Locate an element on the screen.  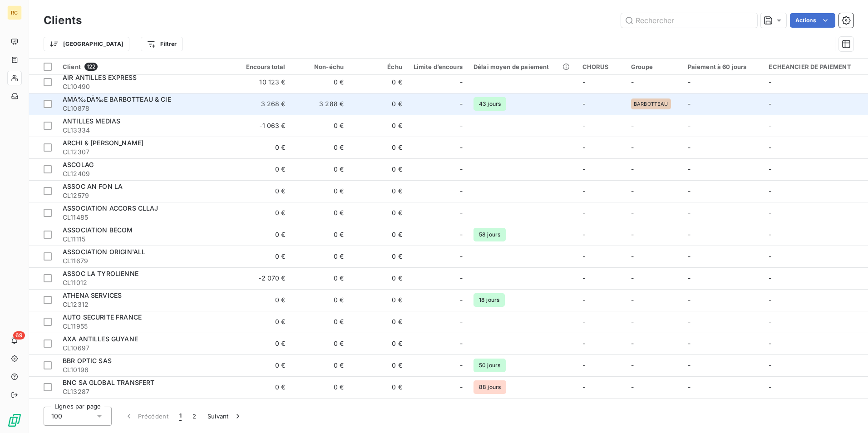
span: ASSOCIATION BECOM is located at coordinates (97, 230).